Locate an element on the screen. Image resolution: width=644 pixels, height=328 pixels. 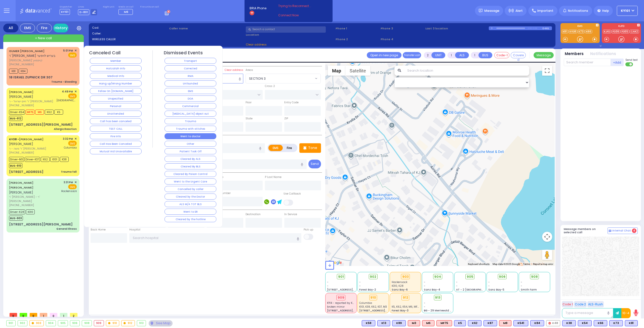
span: Garnet Health Medical Center is located at coordinates (66, 100).